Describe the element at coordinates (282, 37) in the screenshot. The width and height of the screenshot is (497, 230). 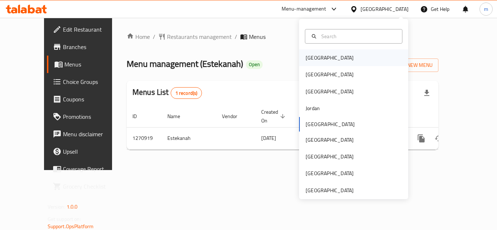
I see `nav: breadcrumb` at that location.